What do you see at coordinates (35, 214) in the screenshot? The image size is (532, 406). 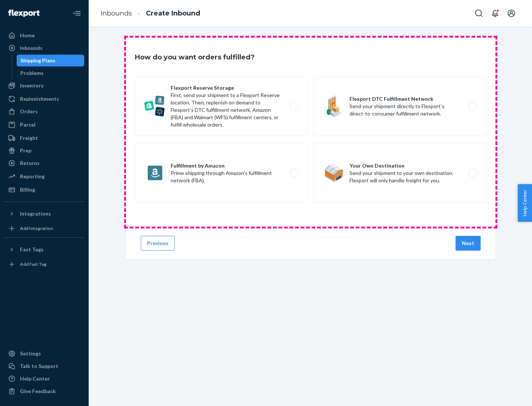 I see `div: Integrations` at bounding box center [35, 214].